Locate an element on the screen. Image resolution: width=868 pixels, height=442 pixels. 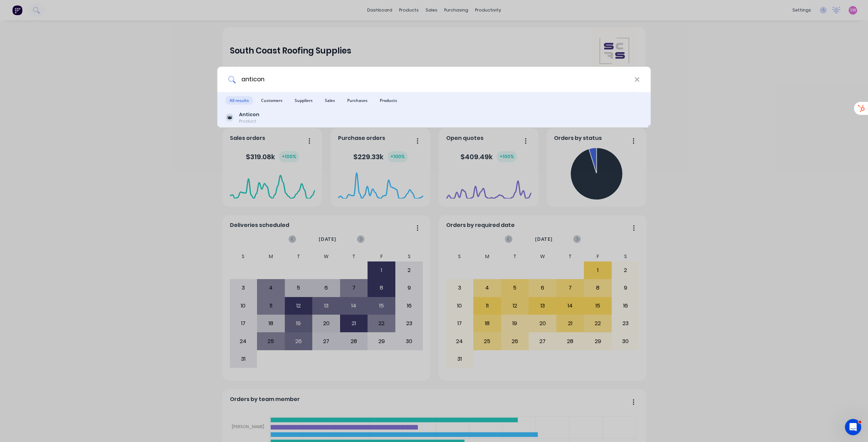
div: Product is located at coordinates (249, 121).